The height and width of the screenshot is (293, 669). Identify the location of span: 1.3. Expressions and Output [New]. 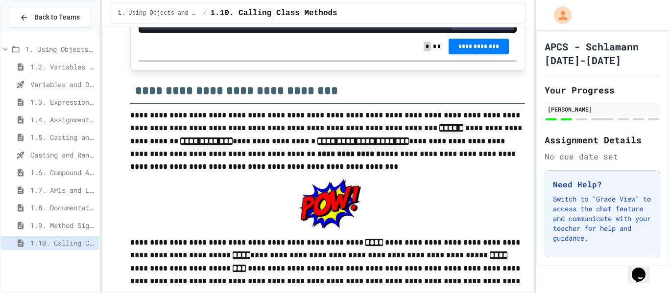
(63, 102).